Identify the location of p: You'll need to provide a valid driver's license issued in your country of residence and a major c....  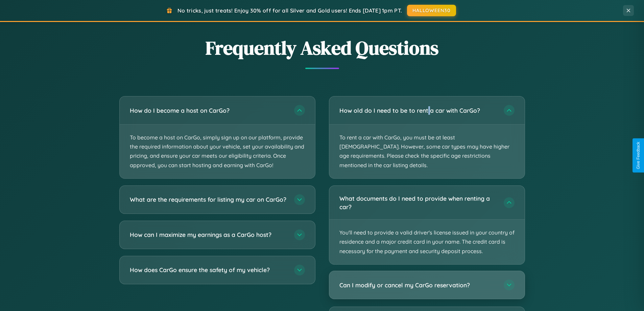
(427, 242).